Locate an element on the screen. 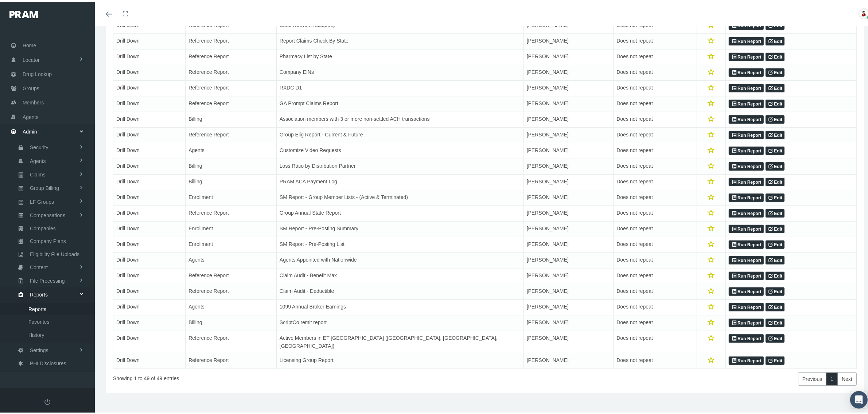 The width and height of the screenshot is (868, 414). span: Security is located at coordinates (39, 146).